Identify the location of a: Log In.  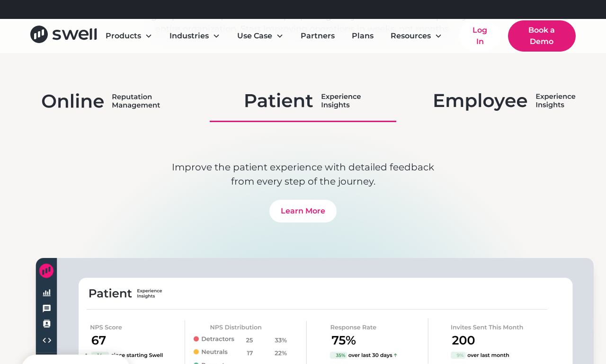
(480, 36).